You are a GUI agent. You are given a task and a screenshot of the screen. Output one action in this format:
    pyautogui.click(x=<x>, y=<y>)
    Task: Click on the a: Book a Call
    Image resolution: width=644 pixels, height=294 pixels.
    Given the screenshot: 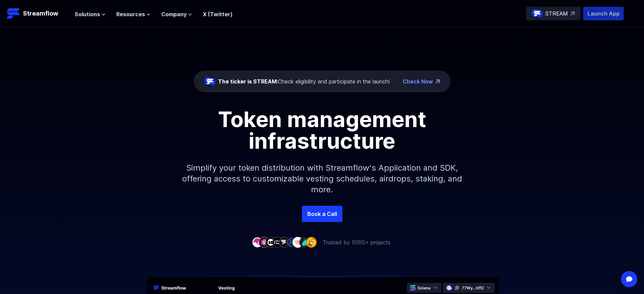 What is the action you would take?
    pyautogui.click(x=322, y=214)
    